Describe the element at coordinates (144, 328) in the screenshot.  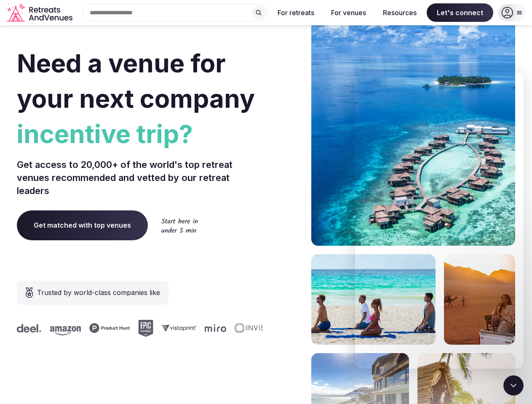
I see `svg: Epic Games company logo` at that location.